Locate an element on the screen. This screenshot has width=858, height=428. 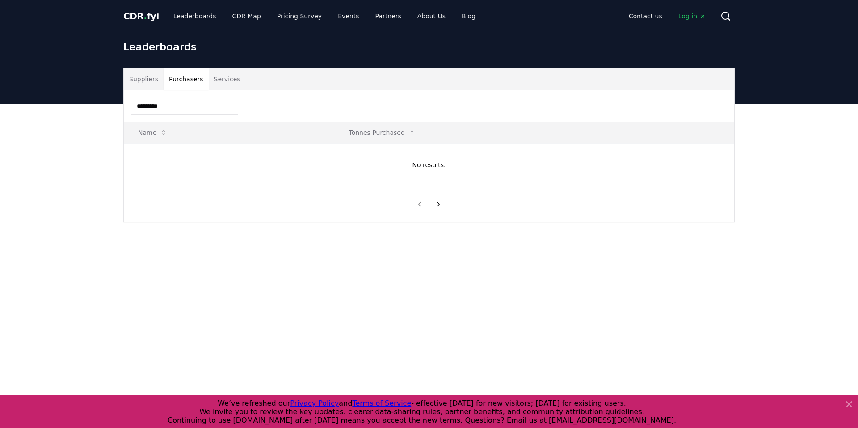
a: CDR.fyi is located at coordinates (141, 16).